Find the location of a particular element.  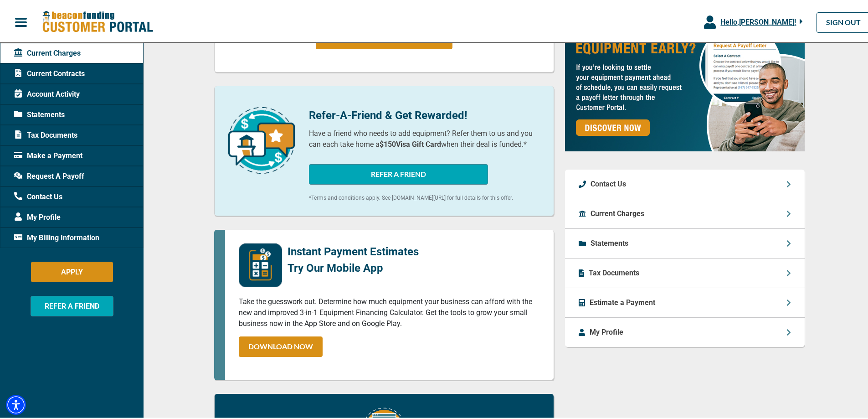

p: Have a friend who needs to add equipment? Refer them to us and you can each take home a when thei... is located at coordinates (424, 137).